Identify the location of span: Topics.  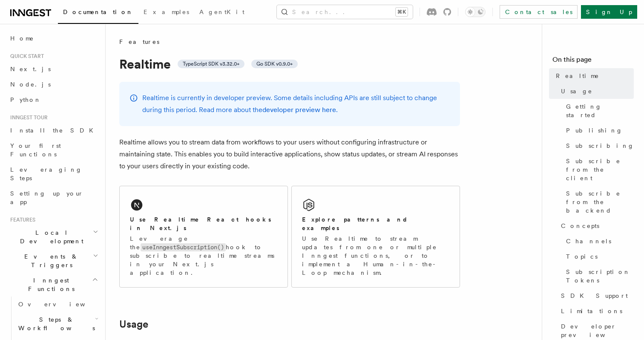
(582, 257).